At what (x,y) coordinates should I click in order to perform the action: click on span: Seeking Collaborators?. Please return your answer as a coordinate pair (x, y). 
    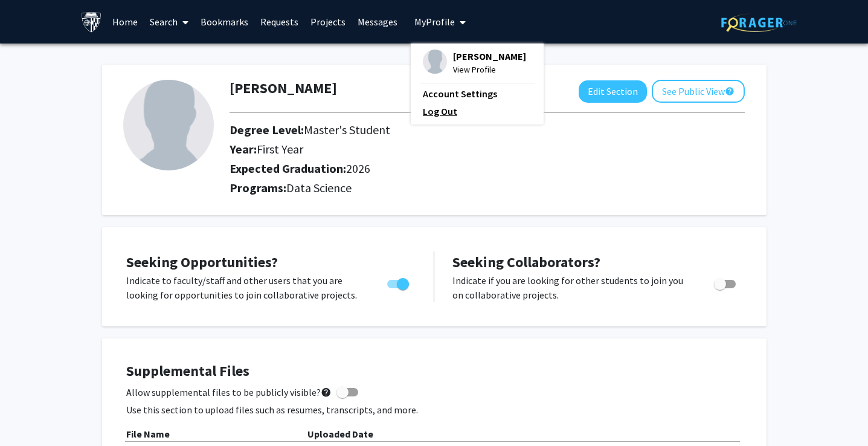
    Looking at the image, I should click on (526, 262).